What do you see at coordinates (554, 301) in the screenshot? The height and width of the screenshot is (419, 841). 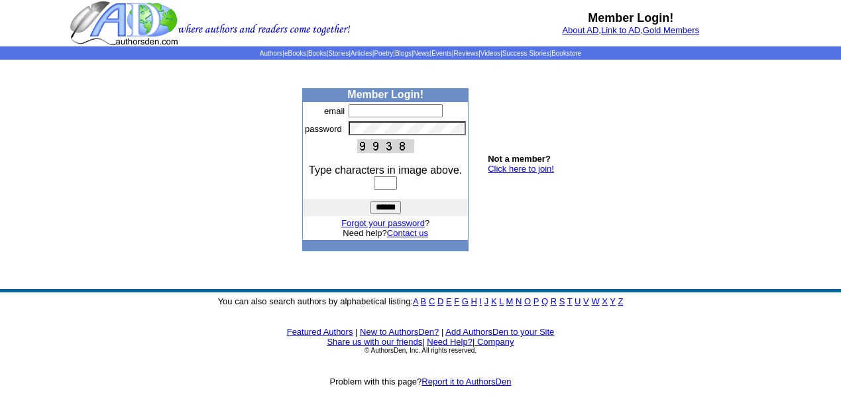 I see `a: R` at bounding box center [554, 301].